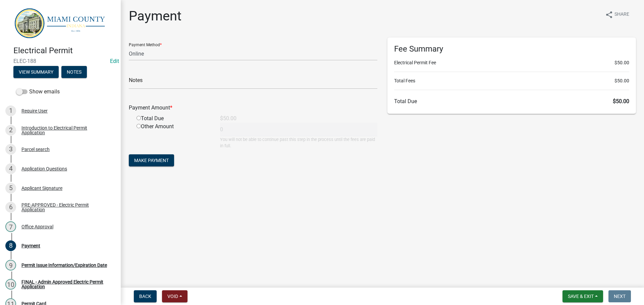 The image size is (644, 305). What do you see at coordinates (609, 15) in the screenshot?
I see `i: share` at bounding box center [609, 15].